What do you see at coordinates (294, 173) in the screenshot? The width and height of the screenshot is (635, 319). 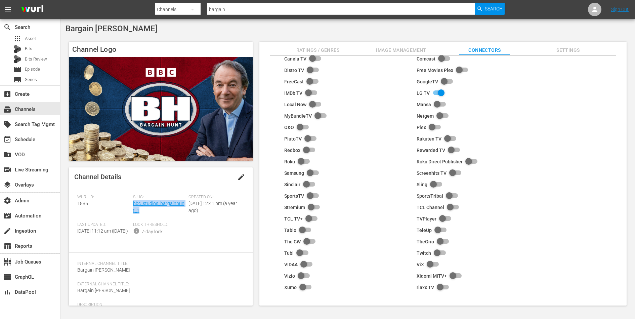 I see `div: Samsung` at bounding box center [294, 173].